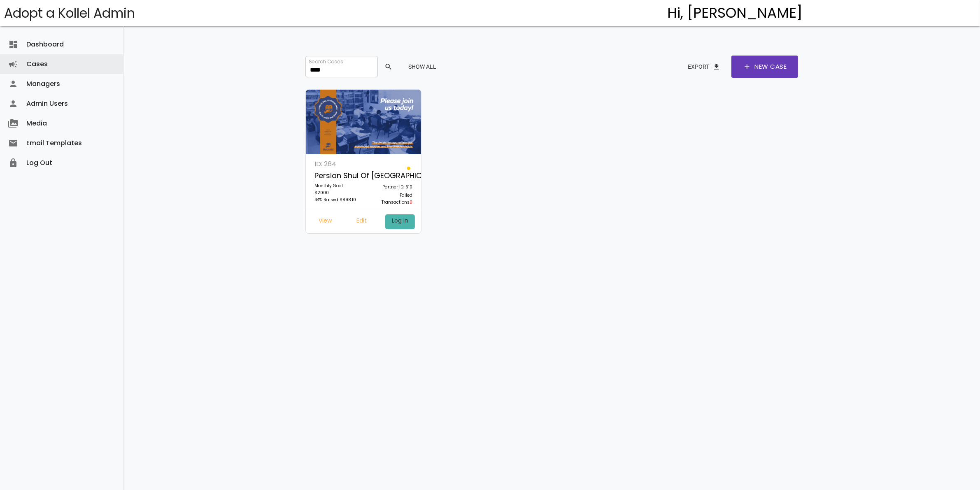 Image resolution: width=980 pixels, height=490 pixels. What do you see at coordinates (13, 64) in the screenshot?
I see `i: campaign` at bounding box center [13, 64].